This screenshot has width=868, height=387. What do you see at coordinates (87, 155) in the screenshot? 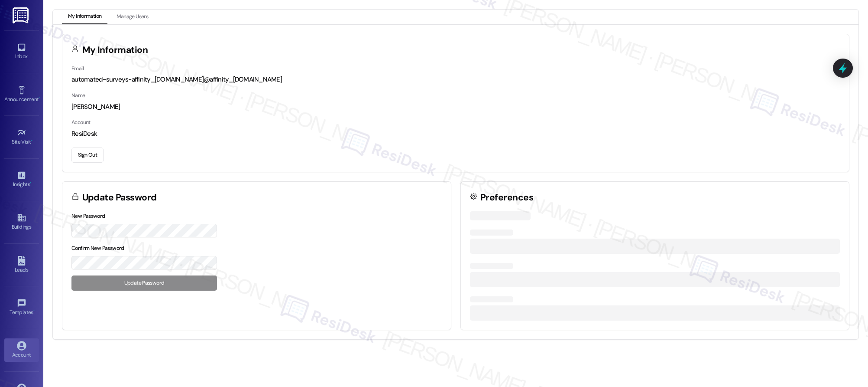
I see `button: Sign Out` at bounding box center [87, 155].